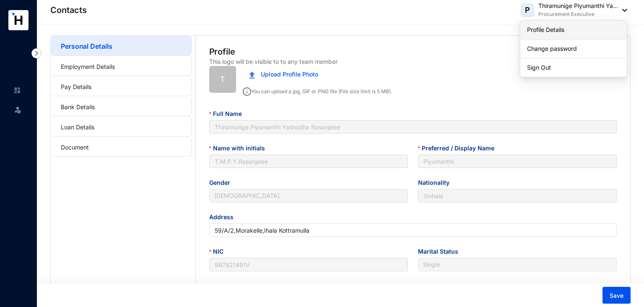 This screenshot has height=307, width=644. What do you see at coordinates (413, 127) in the screenshot?
I see `input: Full Name` at bounding box center [413, 127].